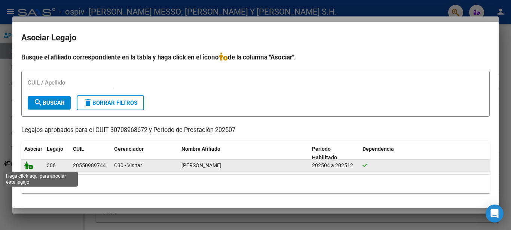  Describe the element at coordinates (425, 153) in the screenshot. I see `datatable-header-cell: Dependencia` at that location.